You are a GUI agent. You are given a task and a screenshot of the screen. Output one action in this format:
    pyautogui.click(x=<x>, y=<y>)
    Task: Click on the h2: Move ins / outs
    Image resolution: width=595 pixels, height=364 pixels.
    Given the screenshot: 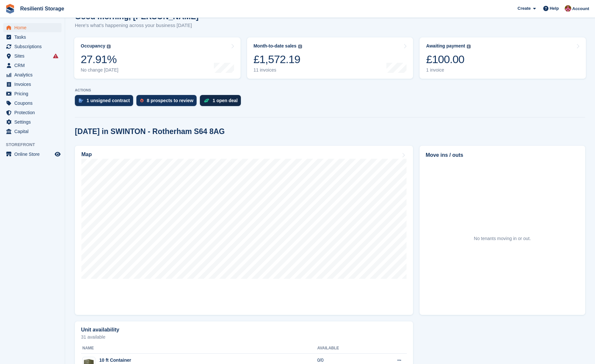 What is the action you would take?
    pyautogui.click(x=502, y=155)
    